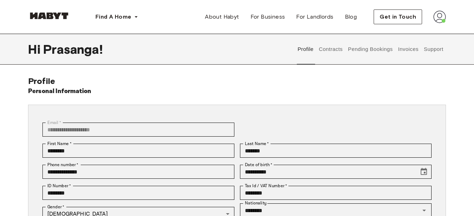 Image resolution: width=474 pixels, height=216 pixels. What do you see at coordinates (73, 49) in the screenshot?
I see `span: Prasanga !` at bounding box center [73, 49].